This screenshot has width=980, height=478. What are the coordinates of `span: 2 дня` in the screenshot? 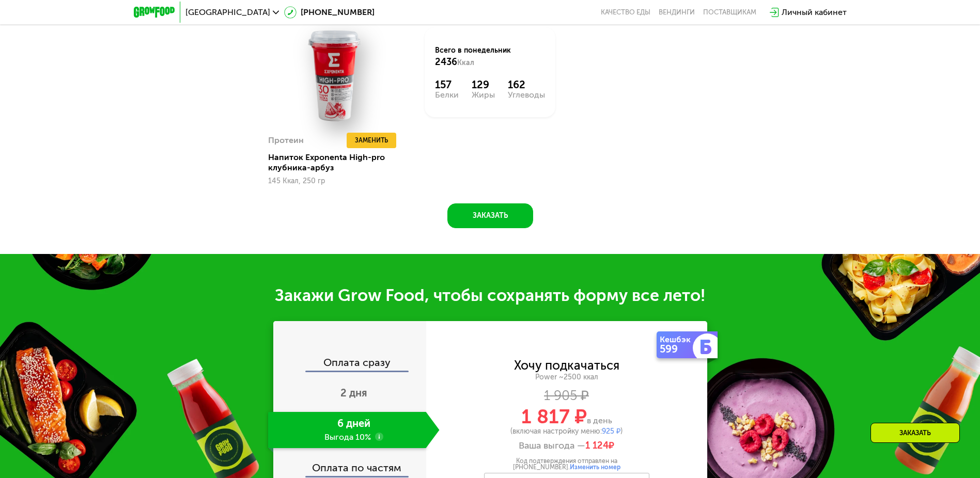 It's located at (354, 393).